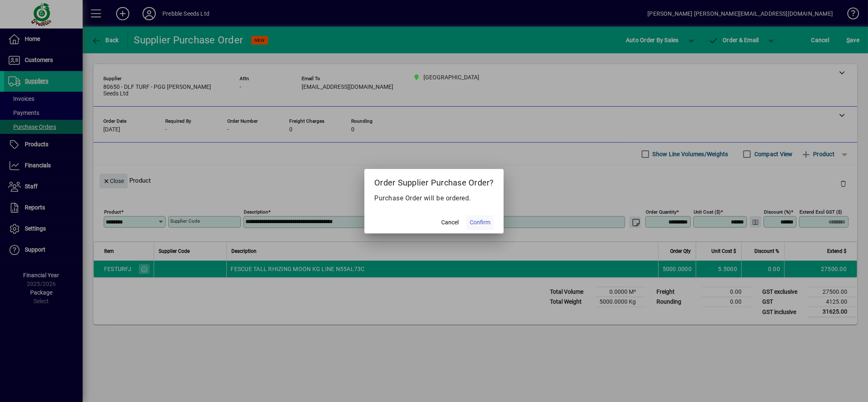 This screenshot has height=402, width=868. What do you see at coordinates (434, 181) in the screenshot?
I see `h2: Order Supplier Purchase Order?` at bounding box center [434, 181].